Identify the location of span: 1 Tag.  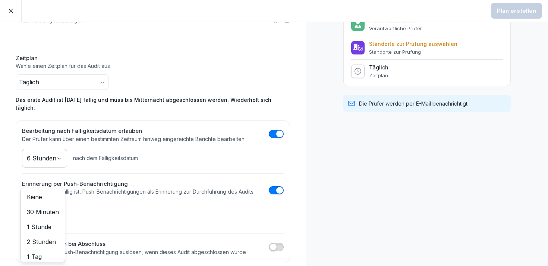
(34, 256).